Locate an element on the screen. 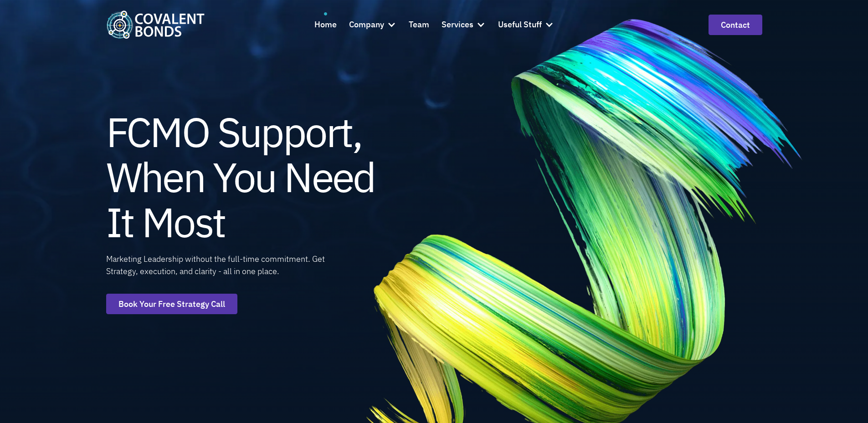 This screenshot has height=423, width=868. div: Home is located at coordinates (325, 24).